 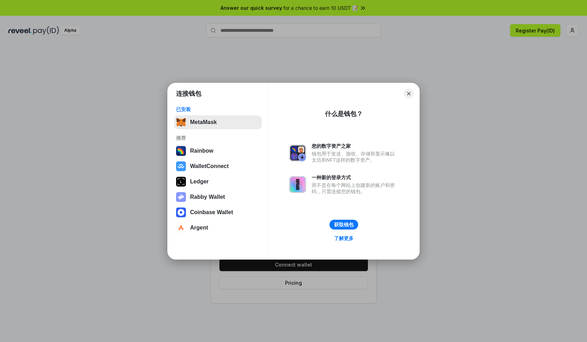 I want to click on div: MetaMask, so click(x=203, y=122).